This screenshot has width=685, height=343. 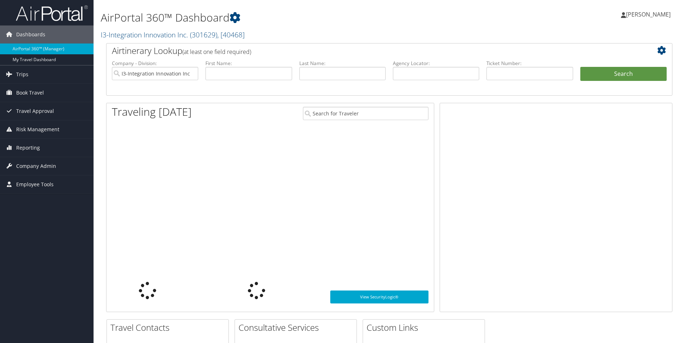 I want to click on a: View SecurityLogic®, so click(x=379, y=297).